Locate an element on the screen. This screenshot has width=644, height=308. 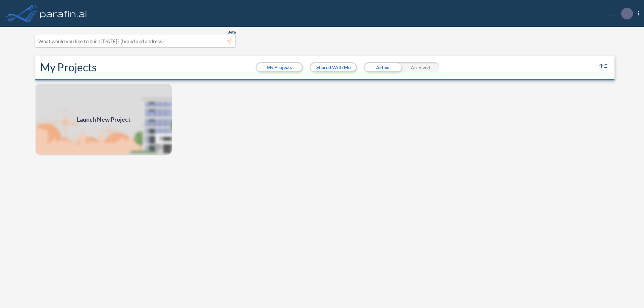
span: Launch New Project is located at coordinates (104, 120).